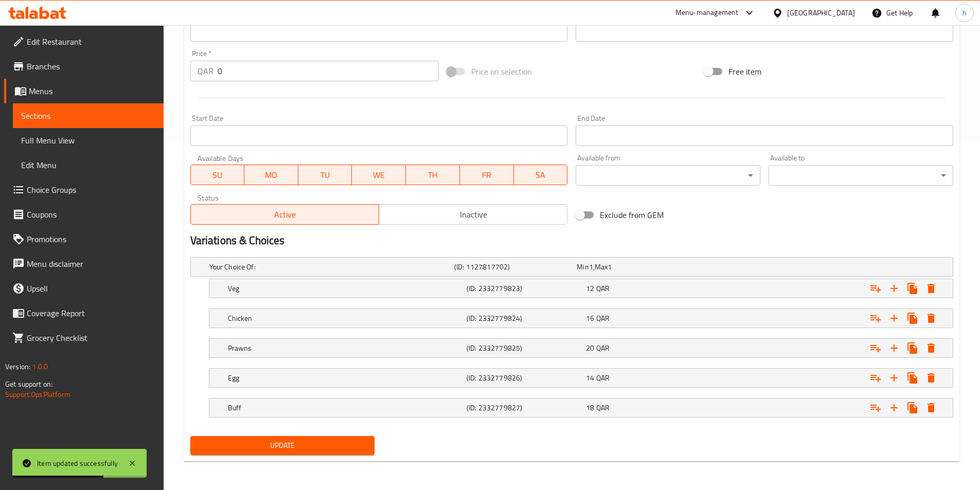 This screenshot has height=490, width=980. What do you see at coordinates (524, 318) in the screenshot?
I see `h5: (ID: 2332779824)` at bounding box center [524, 318].